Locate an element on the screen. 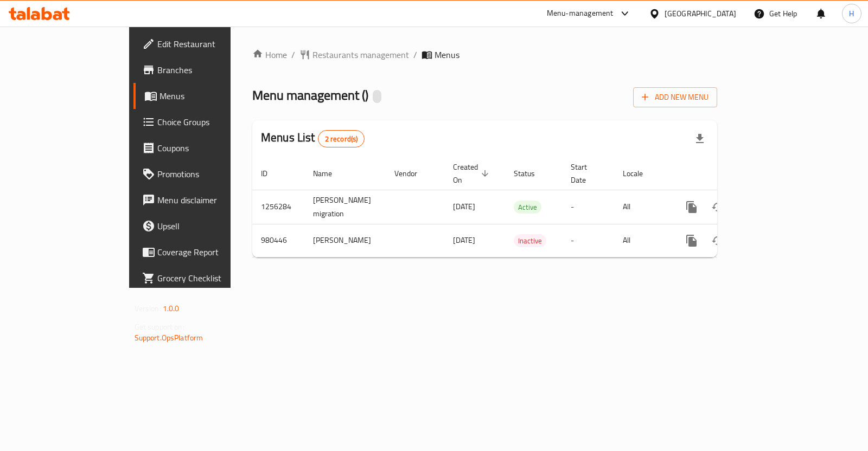 The height and width of the screenshot is (451, 868). a: Grocery Checklist is located at coordinates (203, 278).